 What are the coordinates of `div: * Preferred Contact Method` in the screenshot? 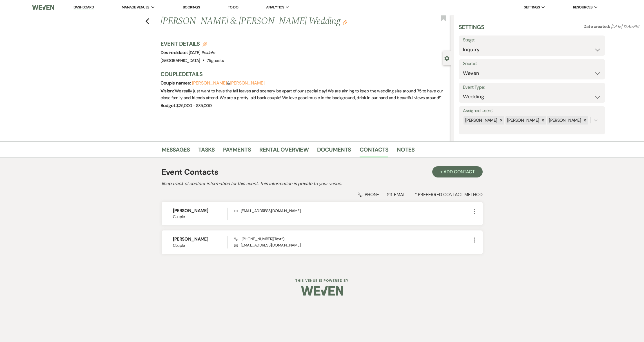 It's located at (322, 195).